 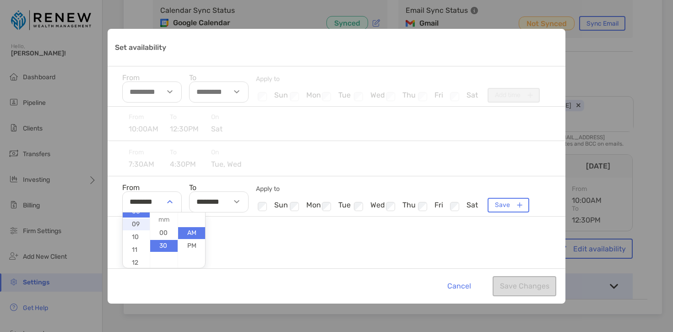 I want to click on li: tue, so click(x=336, y=207).